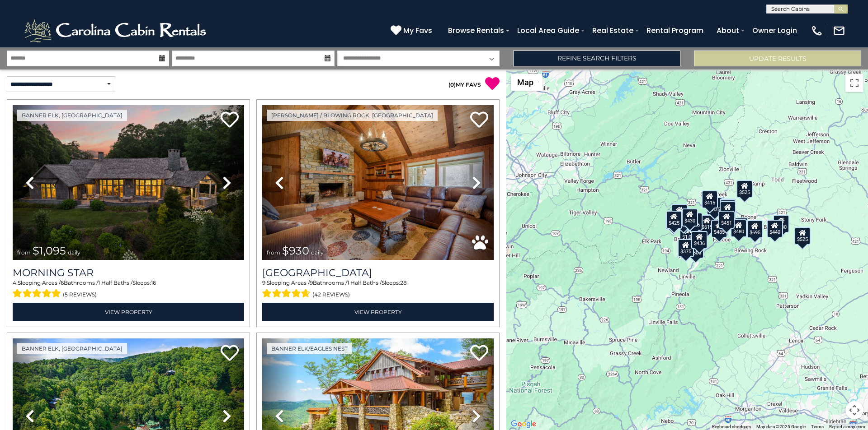  Describe the element at coordinates (726, 220) in the screenshot. I see `div: $451` at that location.